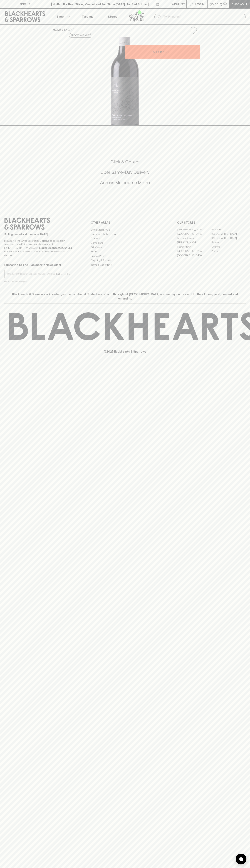 The width and height of the screenshot is (250, 868). I want to click on a: Gift Cards, so click(125, 247).